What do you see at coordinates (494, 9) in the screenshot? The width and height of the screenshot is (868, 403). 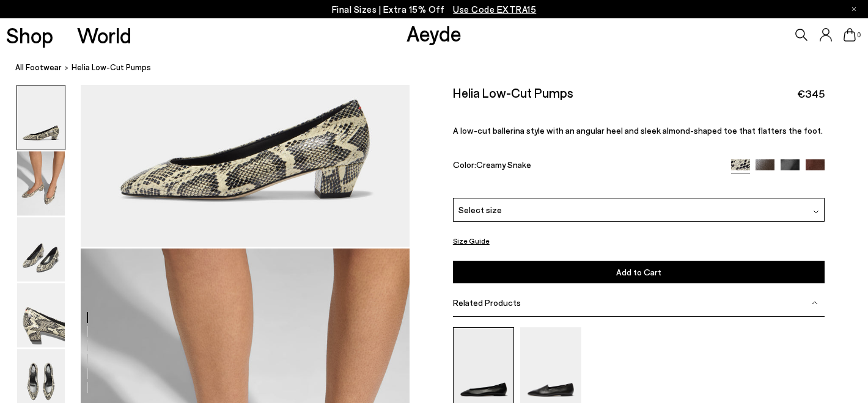 I see `span: Navigate to /collections/ss25-final-sizes` at bounding box center [494, 9].